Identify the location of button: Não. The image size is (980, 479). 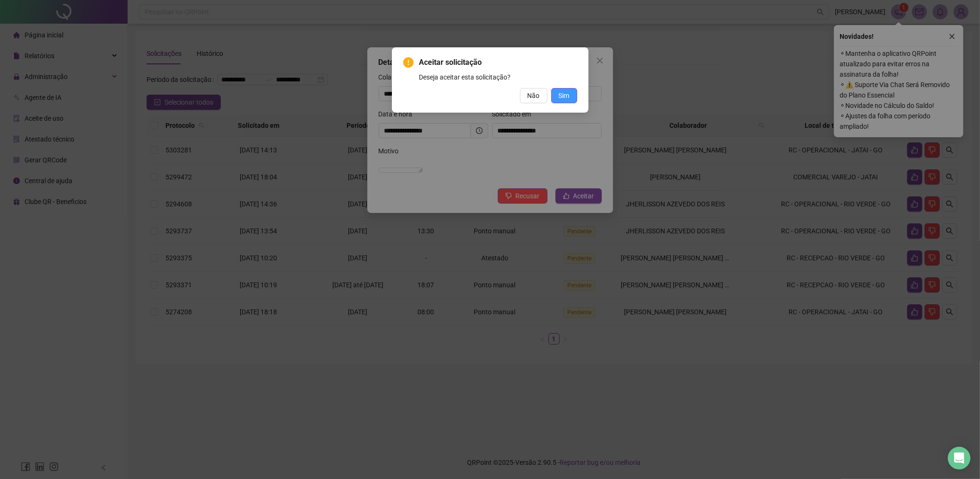
(534, 95).